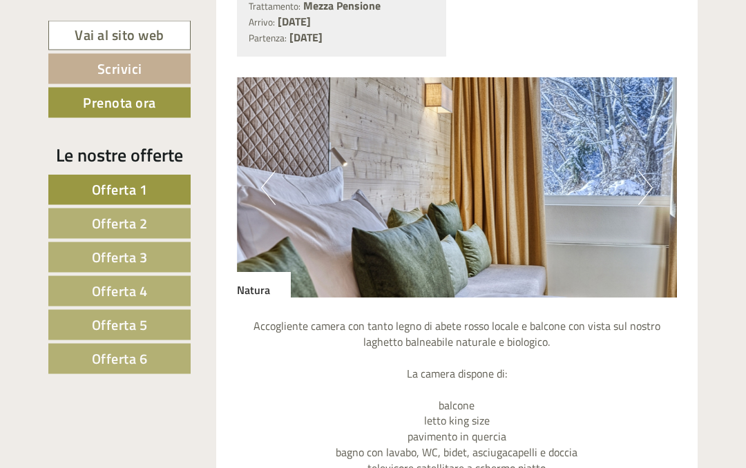 This screenshot has height=468, width=746. What do you see at coordinates (119, 103) in the screenshot?
I see `a: Prenota ora` at bounding box center [119, 103].